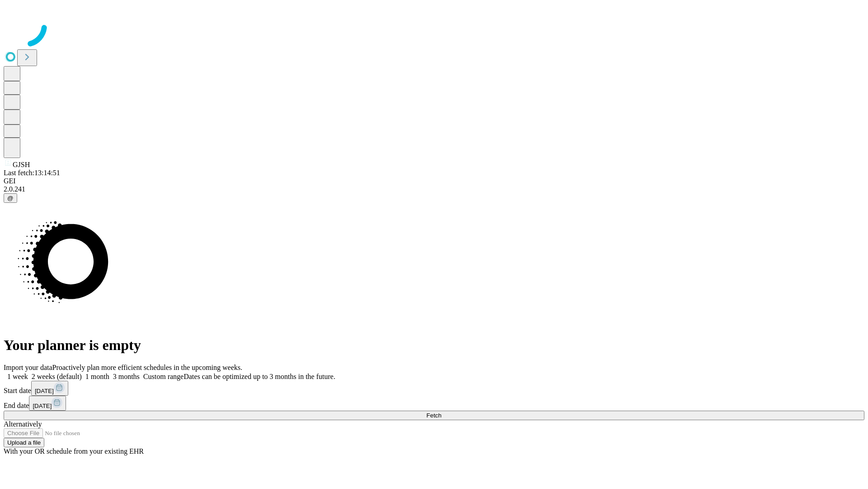 The image size is (868, 489). What do you see at coordinates (434, 415) in the screenshot?
I see `span: Fetch` at bounding box center [434, 415].